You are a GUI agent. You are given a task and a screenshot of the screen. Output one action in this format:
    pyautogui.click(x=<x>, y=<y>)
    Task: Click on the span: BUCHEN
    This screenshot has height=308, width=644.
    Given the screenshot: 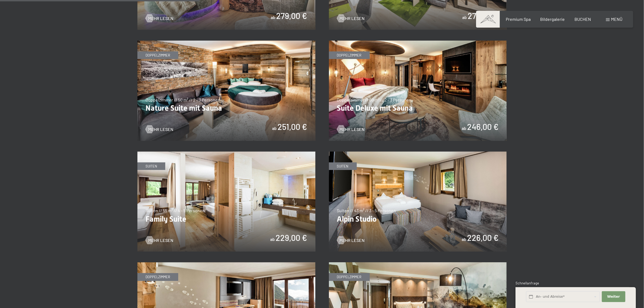 What is the action you would take?
    pyautogui.click(x=583, y=19)
    